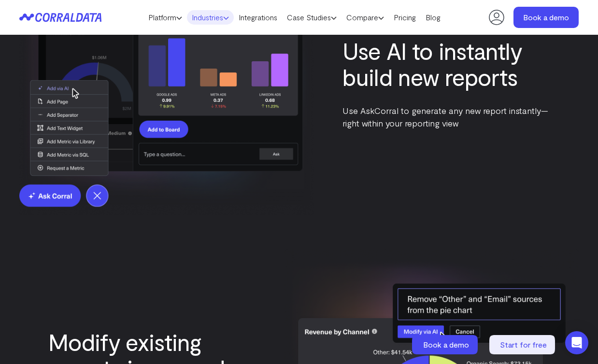 The height and width of the screenshot is (364, 598). I want to click on a: Platform, so click(165, 17).